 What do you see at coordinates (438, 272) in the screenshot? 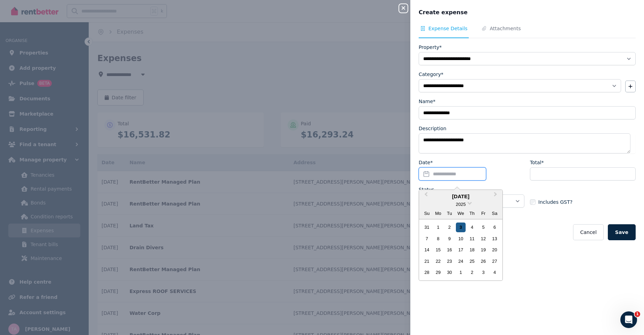
I see `div: Choose Monday, September 29th, 2025` at bounding box center [438, 272].